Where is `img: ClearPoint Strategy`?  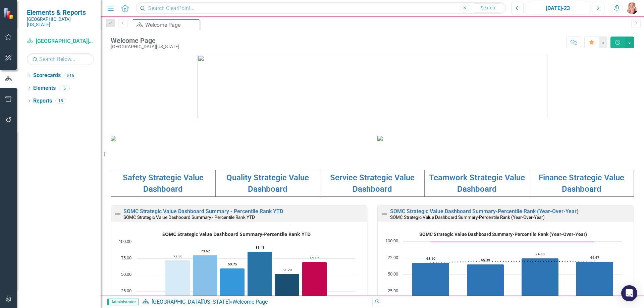
img: ClearPoint Strategy is located at coordinates (9, 13).